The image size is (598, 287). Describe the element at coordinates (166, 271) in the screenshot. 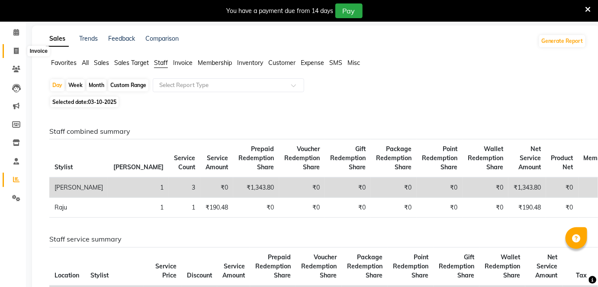

I see `span: Service Price` at that location.